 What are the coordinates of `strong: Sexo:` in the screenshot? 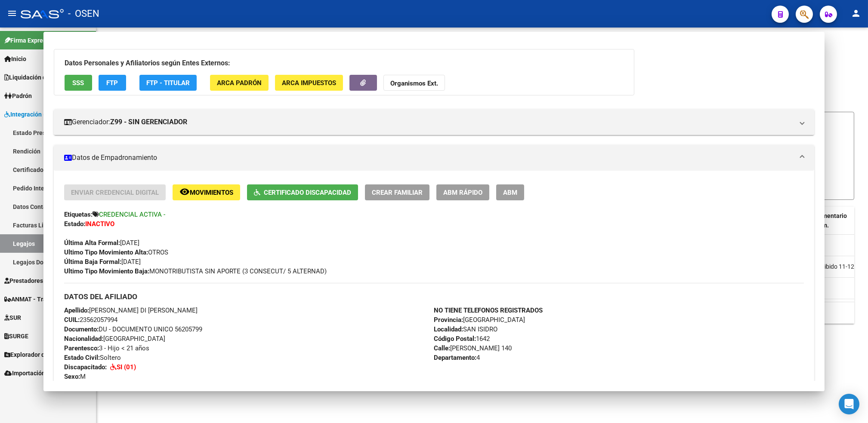 It's located at (72, 377).